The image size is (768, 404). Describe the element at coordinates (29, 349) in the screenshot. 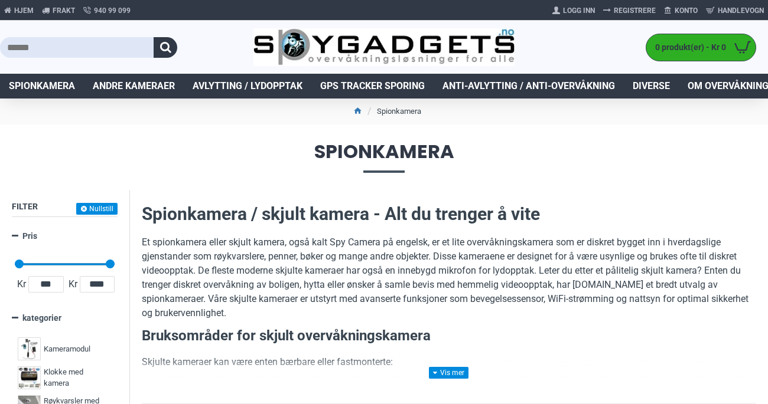

I see `img: Kameramodul` at that location.